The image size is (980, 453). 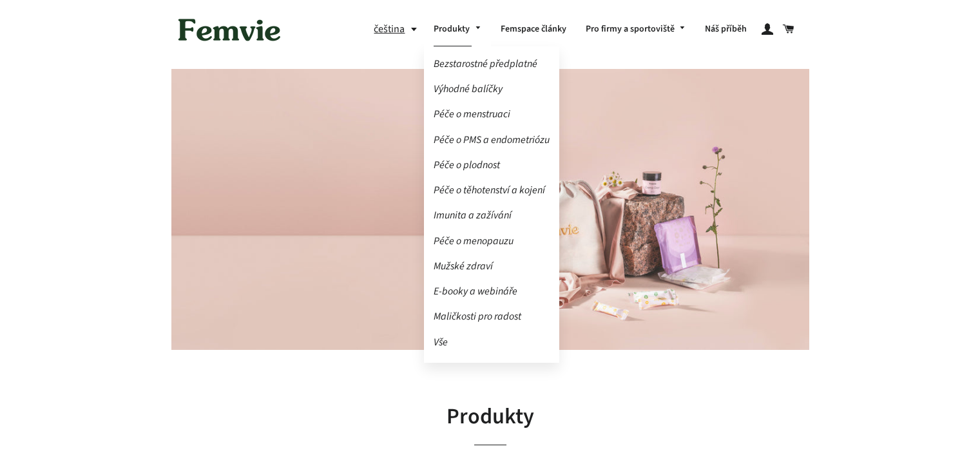 I want to click on a: Péče o těhotenství a kojení, so click(x=492, y=190).